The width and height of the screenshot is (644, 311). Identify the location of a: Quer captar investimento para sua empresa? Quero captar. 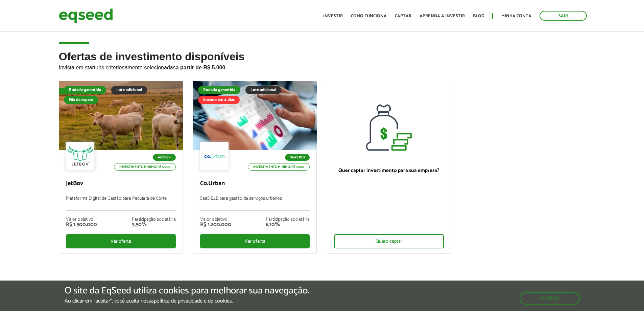
(389, 167).